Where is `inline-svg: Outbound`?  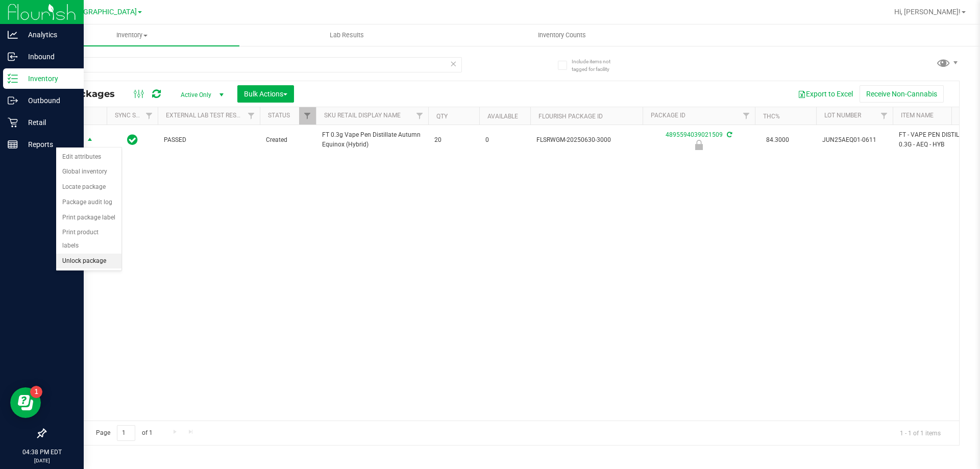
inline-svg: Outbound is located at coordinates (13, 101).